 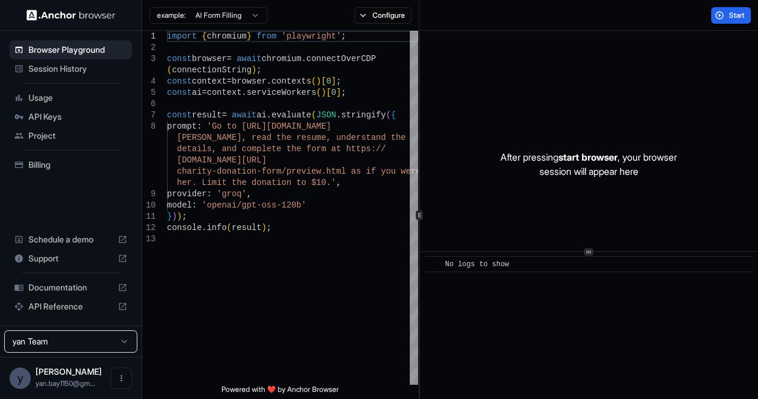 I want to click on span: her. Limit the donation to $10.', so click(x=256, y=182).